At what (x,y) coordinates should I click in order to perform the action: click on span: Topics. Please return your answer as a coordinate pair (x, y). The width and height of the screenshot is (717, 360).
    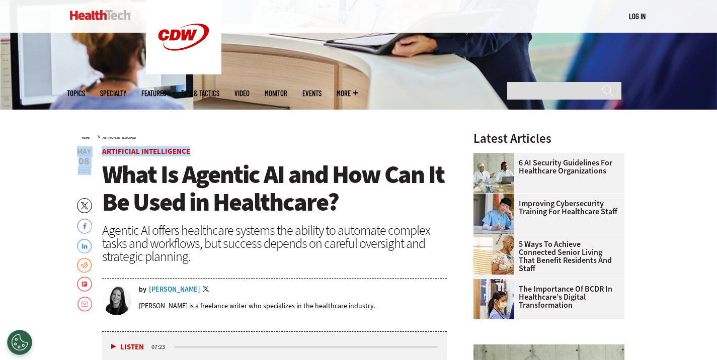
    Looking at the image, I should click on (76, 93).